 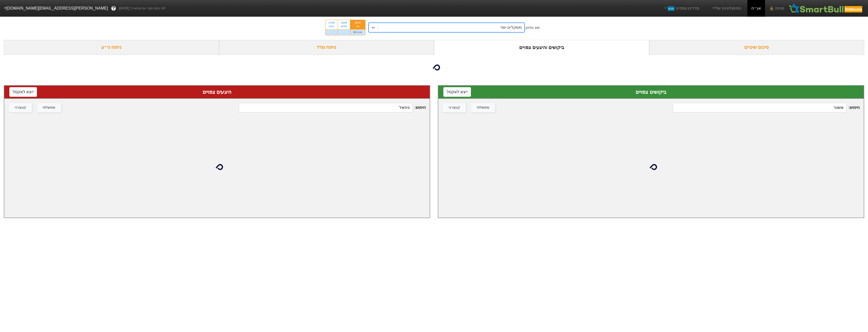 I want to click on div: משקלים יומי, so click(x=511, y=27).